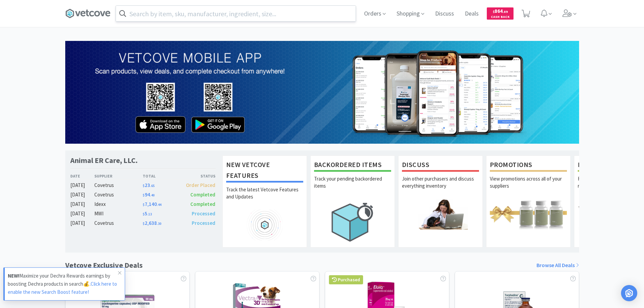 The height and width of the screenshot is (308, 644). I want to click on div: Open Intercom Messenger, so click(629, 293).